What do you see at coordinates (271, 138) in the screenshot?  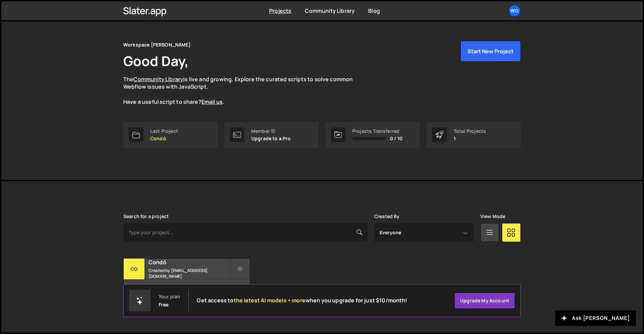 I see `p: Upgrade to a Pro` at bounding box center [271, 138].